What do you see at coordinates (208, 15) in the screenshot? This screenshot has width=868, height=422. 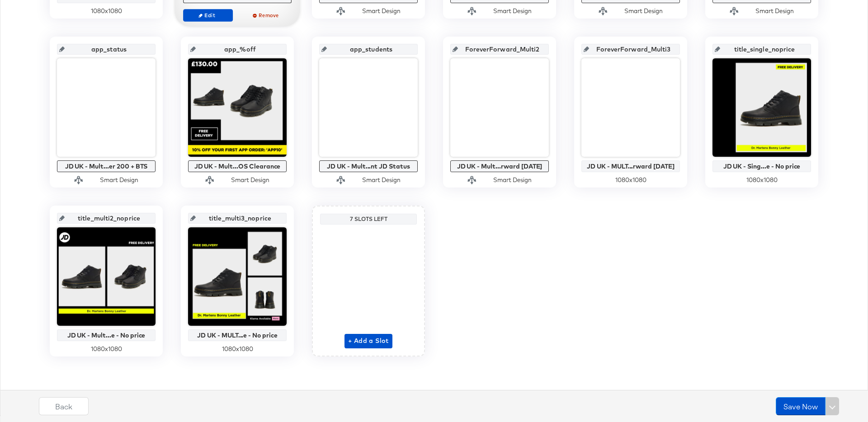 I see `span: Edit` at bounding box center [208, 15].